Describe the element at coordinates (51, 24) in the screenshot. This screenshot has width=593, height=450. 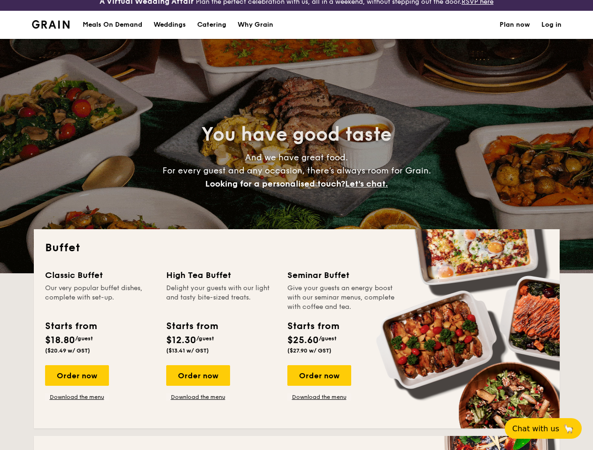
I see `img: Grain` at that location.